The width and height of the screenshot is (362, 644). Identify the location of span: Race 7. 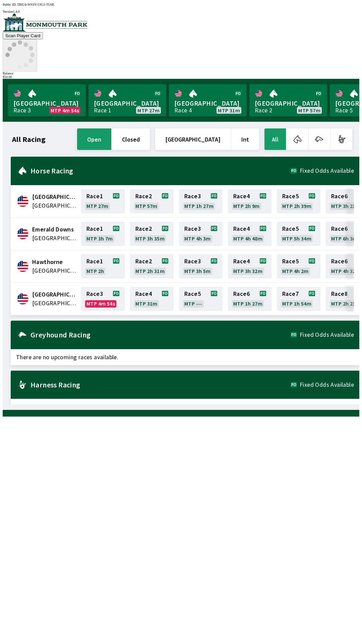
(290, 294).